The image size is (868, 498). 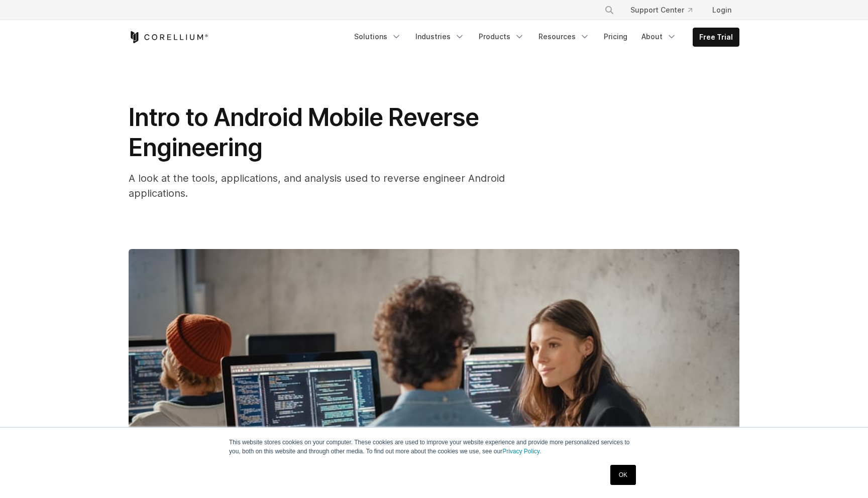 What do you see at coordinates (716, 37) in the screenshot?
I see `a: Free Trial` at bounding box center [716, 37].